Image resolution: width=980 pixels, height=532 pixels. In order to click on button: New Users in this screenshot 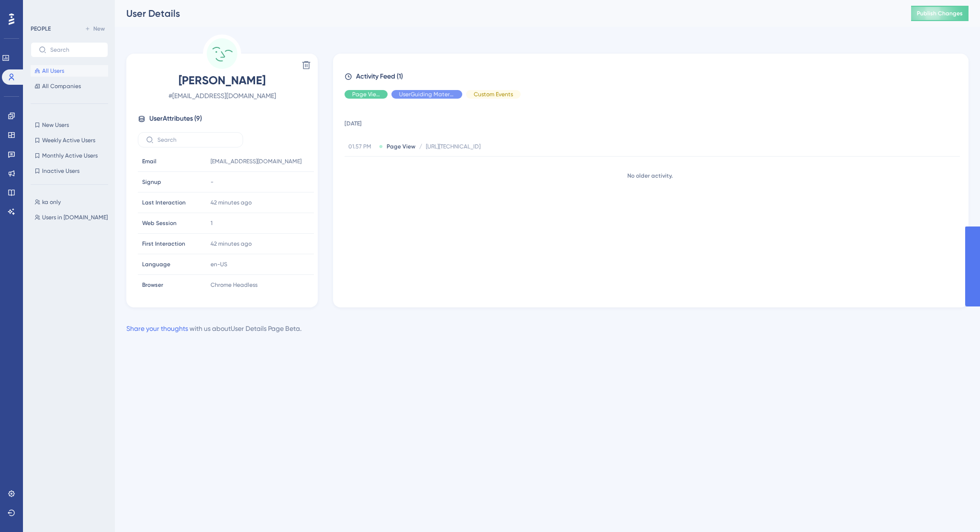, I will do `click(69, 125)`.